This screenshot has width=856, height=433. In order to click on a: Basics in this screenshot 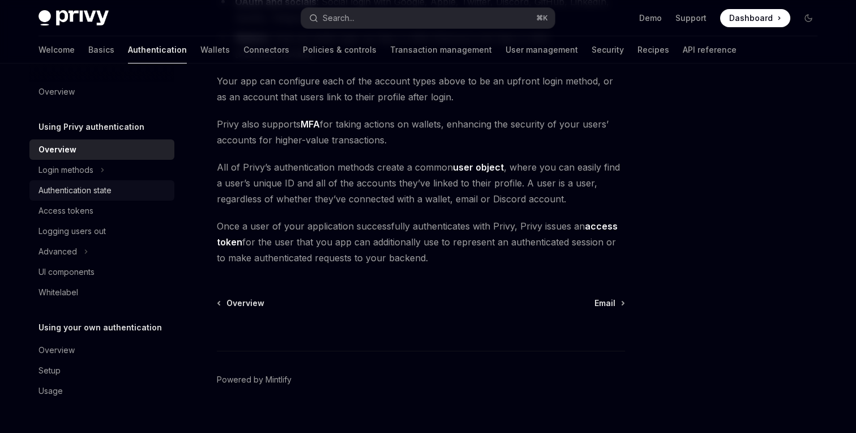, I will do `click(101, 50)`.